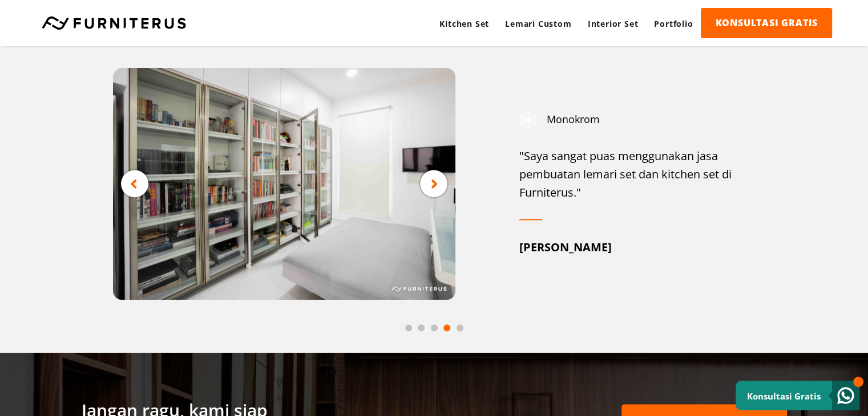 The height and width of the screenshot is (416, 868). What do you see at coordinates (766, 23) in the screenshot?
I see `a: KONSULTASI GRATIS` at bounding box center [766, 23].